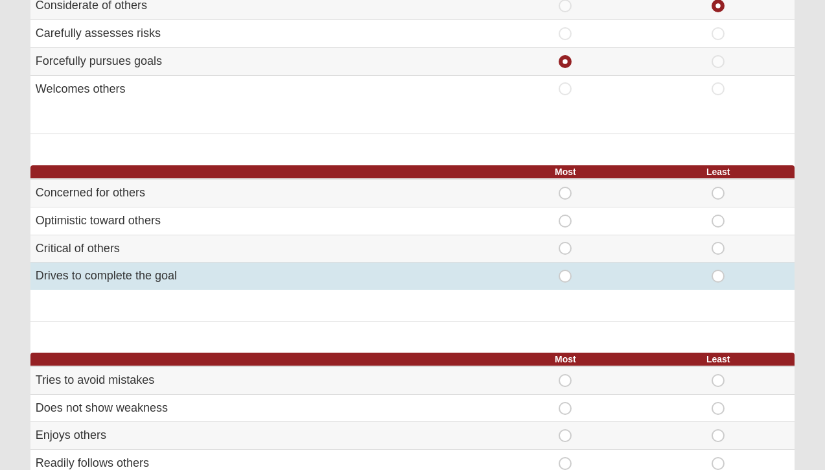 The image size is (825, 470). What do you see at coordinates (260, 248) in the screenshot?
I see `td: Critical of others` at bounding box center [260, 248].